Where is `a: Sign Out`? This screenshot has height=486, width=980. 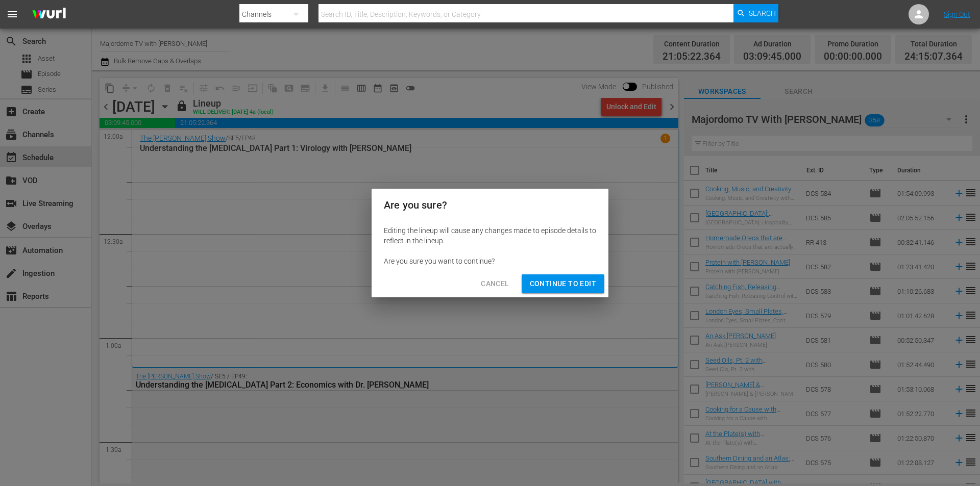
a: Sign Out is located at coordinates (956, 14).